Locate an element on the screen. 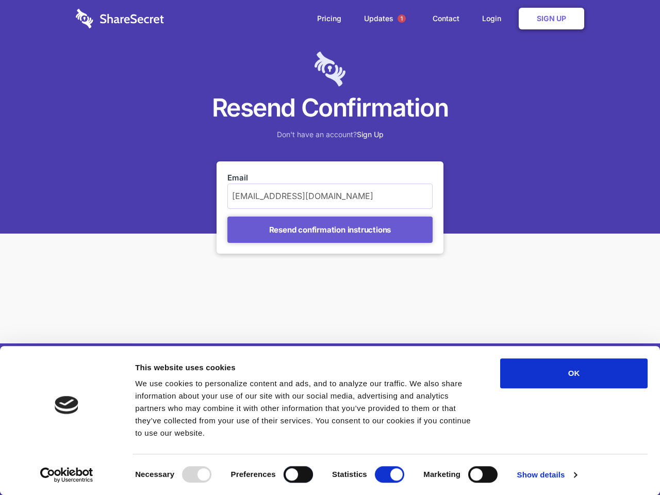 This screenshot has height=495, width=660. button: OK is located at coordinates (574, 373).